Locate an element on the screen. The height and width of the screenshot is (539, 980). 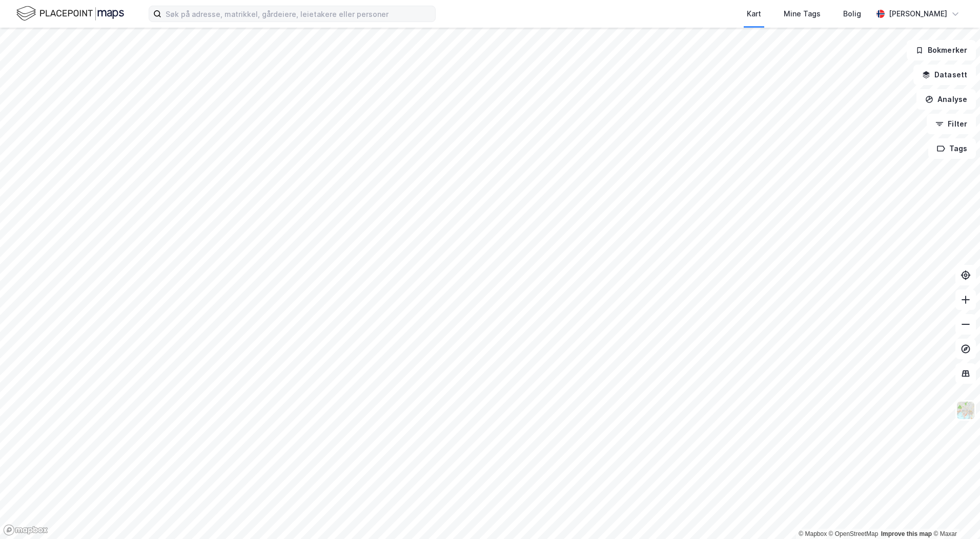
a: Mapbox is located at coordinates (813, 534).